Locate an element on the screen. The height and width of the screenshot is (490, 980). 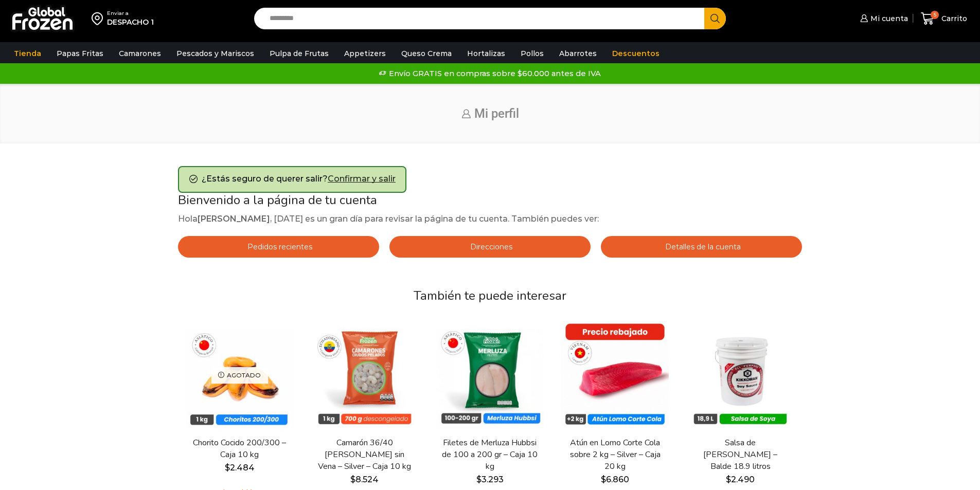
span: Carrito is located at coordinates (953, 19).